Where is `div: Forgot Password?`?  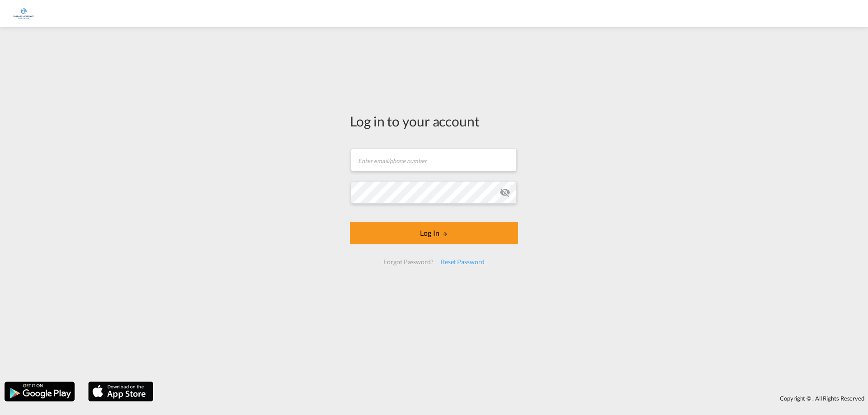
div: Forgot Password? is located at coordinates (408, 262).